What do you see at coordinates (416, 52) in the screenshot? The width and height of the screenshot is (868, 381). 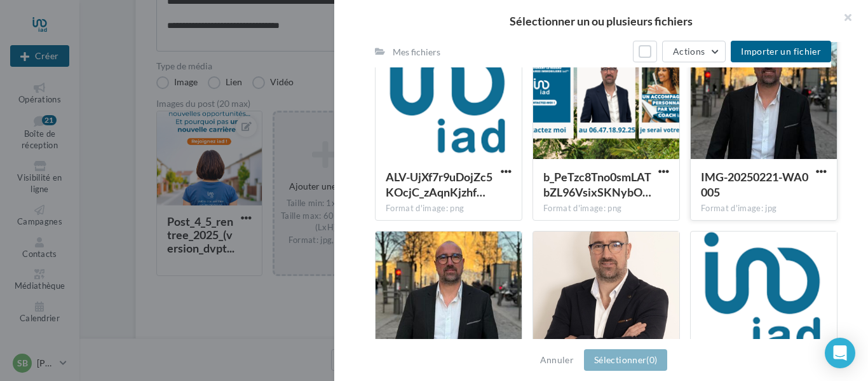 I see `div: Mes fichiers` at bounding box center [416, 52].